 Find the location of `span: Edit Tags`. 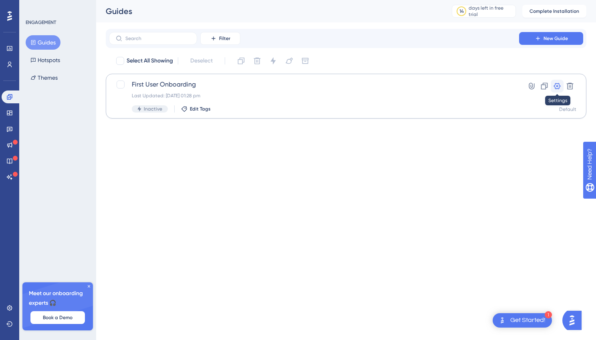

span: Edit Tags is located at coordinates (200, 109).